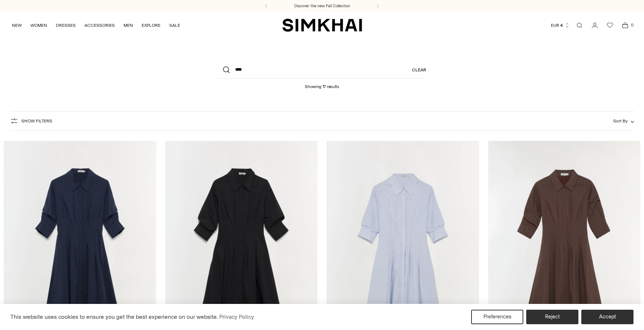 The image size is (644, 330). What do you see at coordinates (36, 121) in the screenshot?
I see `span: Show Filters` at bounding box center [36, 121].